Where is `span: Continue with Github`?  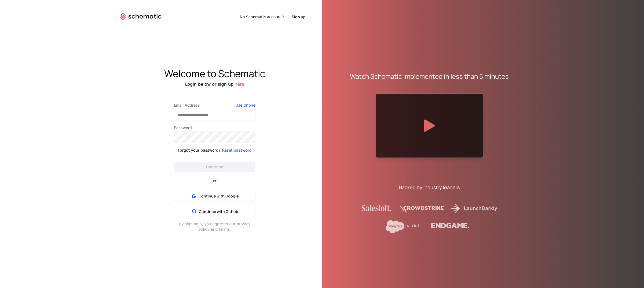 span: Continue with Github is located at coordinates (219, 212).